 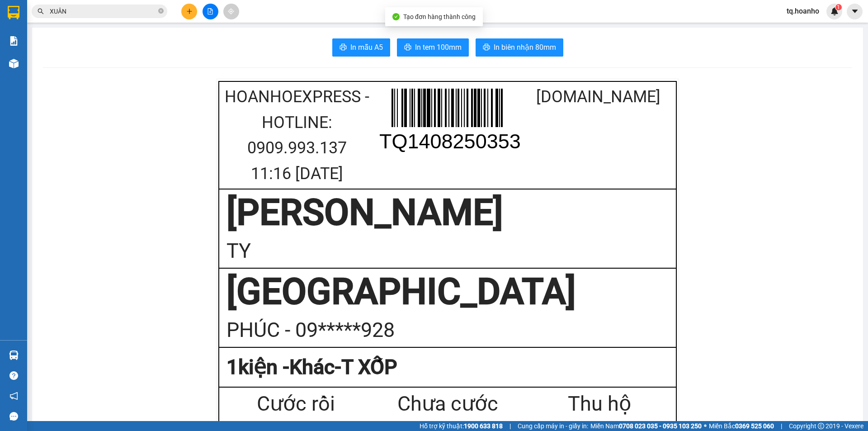 What do you see at coordinates (44, 33) in the screenshot?
I see `div: KẾT` at bounding box center [44, 33].